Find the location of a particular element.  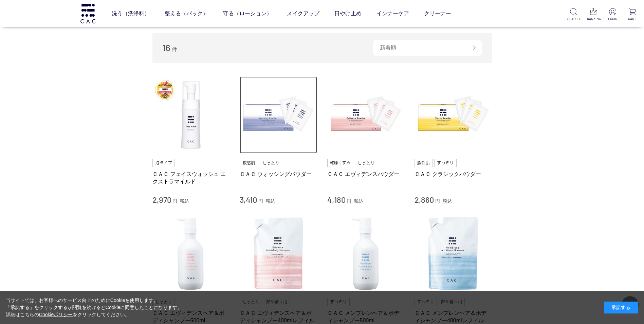

a: 整える（パック） is located at coordinates (186, 14).